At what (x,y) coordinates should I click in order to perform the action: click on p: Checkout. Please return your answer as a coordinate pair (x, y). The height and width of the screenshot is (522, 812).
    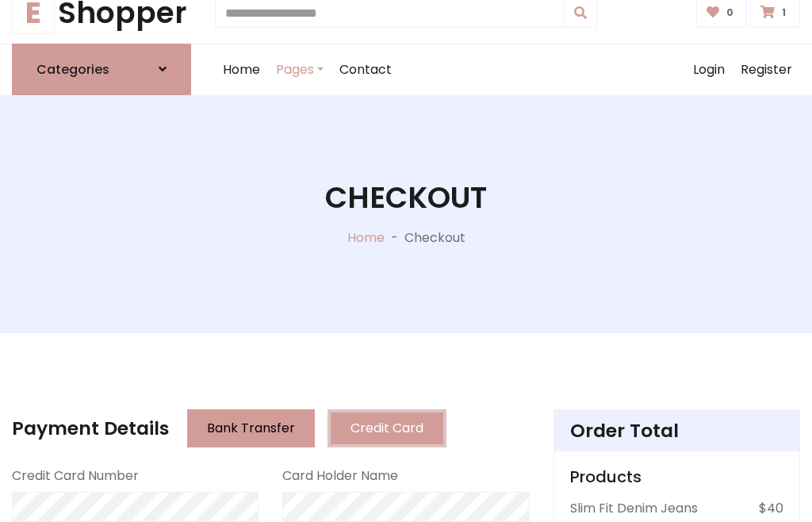
    Looking at the image, I should click on (434, 238).